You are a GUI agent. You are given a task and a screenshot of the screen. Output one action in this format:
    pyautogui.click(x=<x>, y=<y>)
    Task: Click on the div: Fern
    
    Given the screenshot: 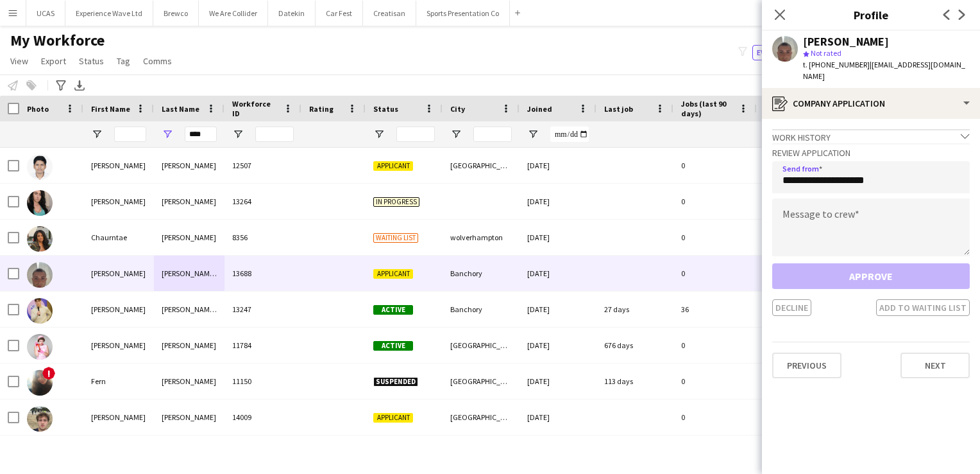 What is the action you would take?
    pyautogui.click(x=119, y=381)
    